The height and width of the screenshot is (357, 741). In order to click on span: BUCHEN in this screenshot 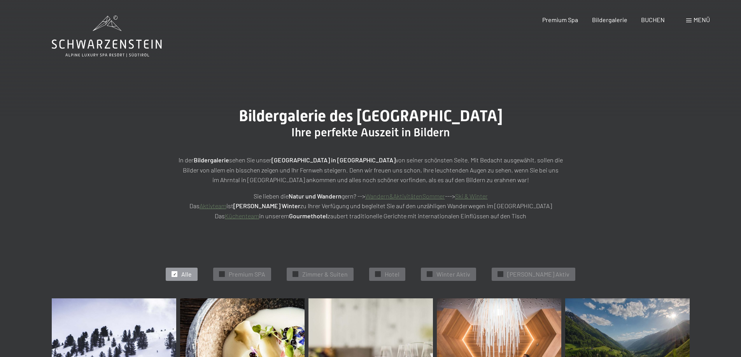, I will do `click(653, 19)`.